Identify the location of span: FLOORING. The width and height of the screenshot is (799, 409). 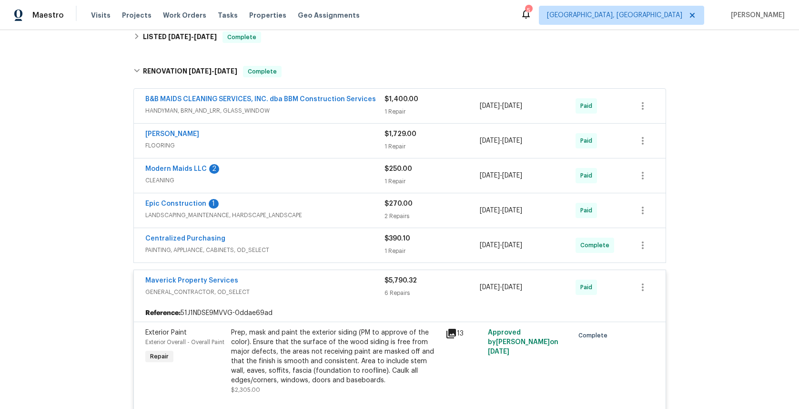
(265, 145).